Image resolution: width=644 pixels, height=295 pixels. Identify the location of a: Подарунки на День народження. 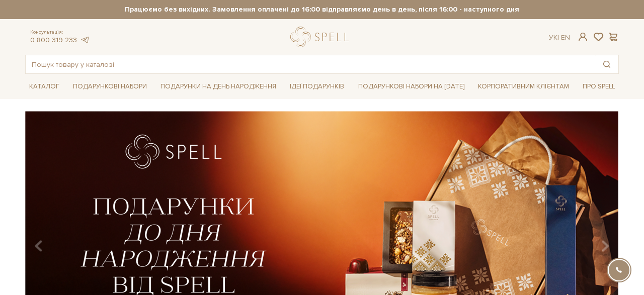
(218, 86).